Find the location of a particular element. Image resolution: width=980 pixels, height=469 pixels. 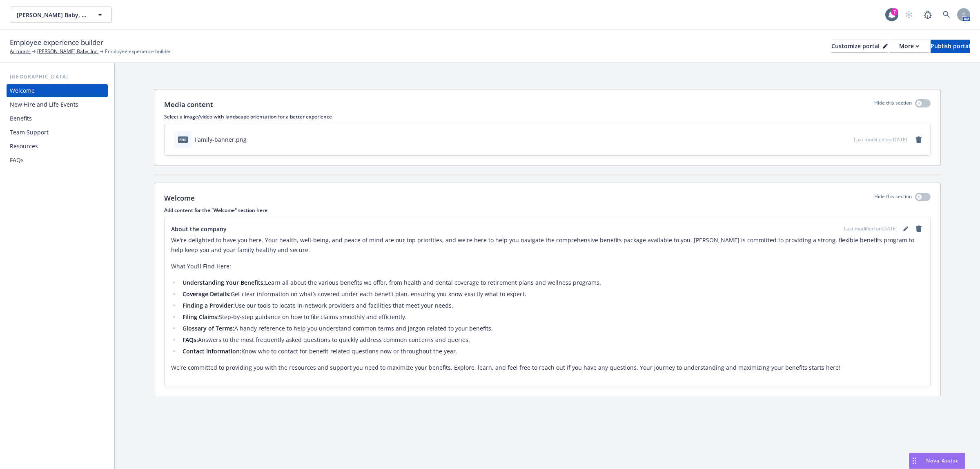

li: A handy reference to help you understand common terms and jargon related to your benefits. is located at coordinates (552, 329).